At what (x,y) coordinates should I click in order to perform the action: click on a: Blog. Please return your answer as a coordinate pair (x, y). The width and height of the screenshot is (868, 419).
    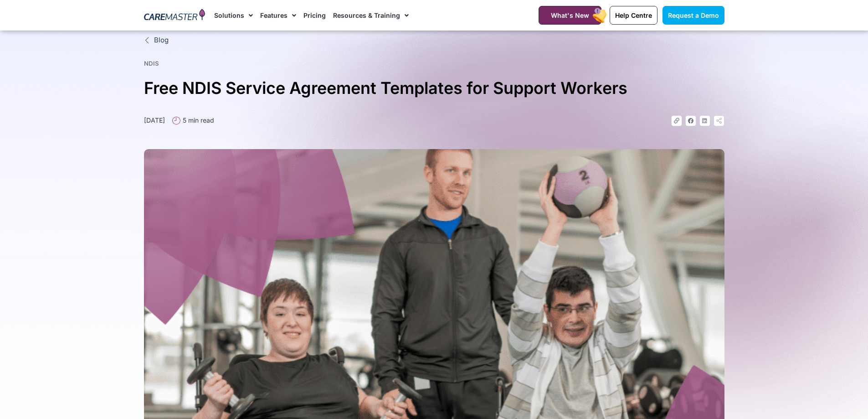
    Looking at the image, I should click on (434, 40).